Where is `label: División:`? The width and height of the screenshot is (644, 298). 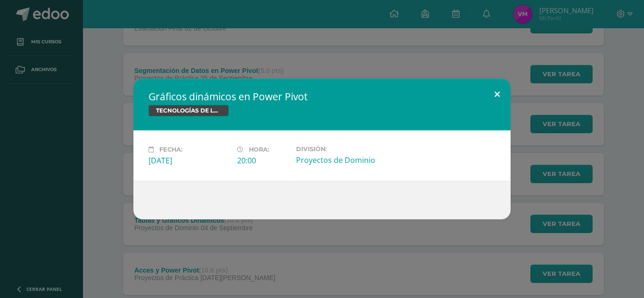
label: División: is located at coordinates (337, 149).